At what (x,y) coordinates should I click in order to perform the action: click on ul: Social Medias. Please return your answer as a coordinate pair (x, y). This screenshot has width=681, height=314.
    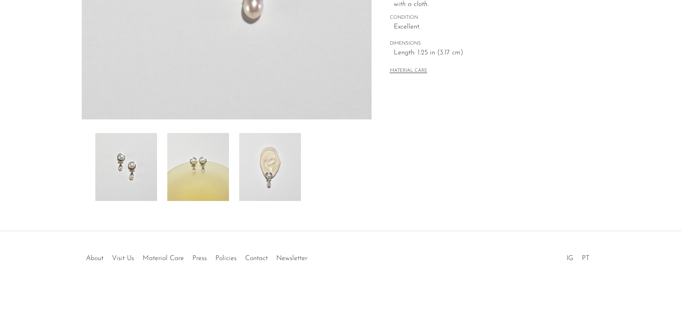
    Looking at the image, I should click on (578, 257).